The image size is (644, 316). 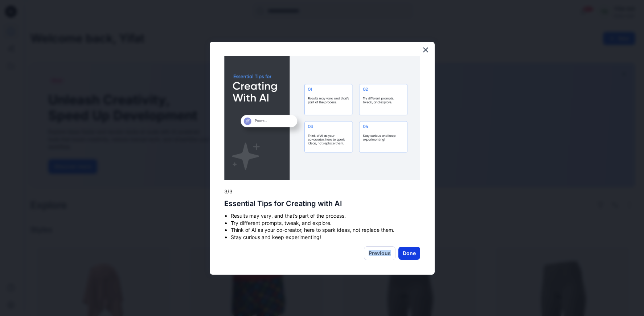 What do you see at coordinates (325, 230) in the screenshot?
I see `li: Think of AI as your co-creator, here to spark ideas, not replace them.` at bounding box center [325, 230].